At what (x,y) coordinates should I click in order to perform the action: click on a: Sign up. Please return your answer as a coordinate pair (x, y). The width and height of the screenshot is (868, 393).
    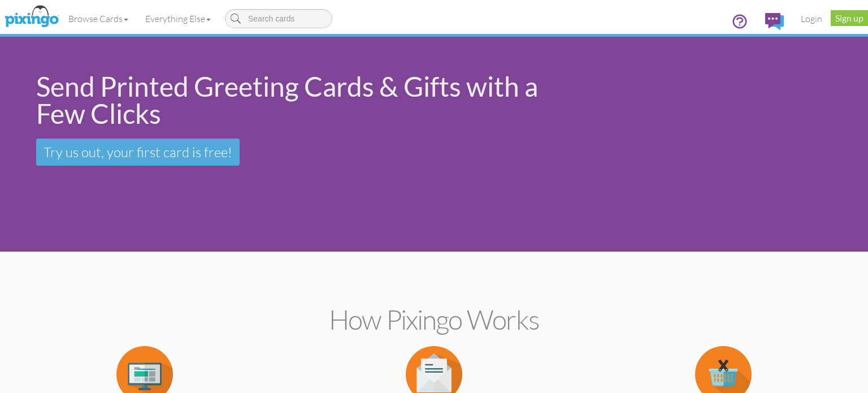
    Looking at the image, I should click on (849, 18).